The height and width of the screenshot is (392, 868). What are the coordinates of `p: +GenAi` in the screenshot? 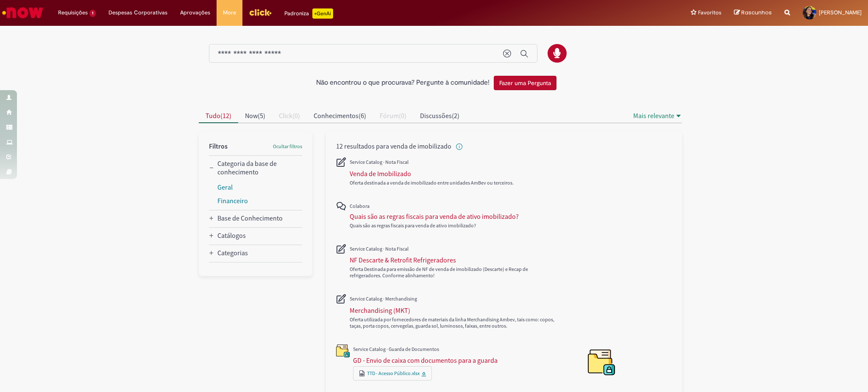 It's located at (323, 14).